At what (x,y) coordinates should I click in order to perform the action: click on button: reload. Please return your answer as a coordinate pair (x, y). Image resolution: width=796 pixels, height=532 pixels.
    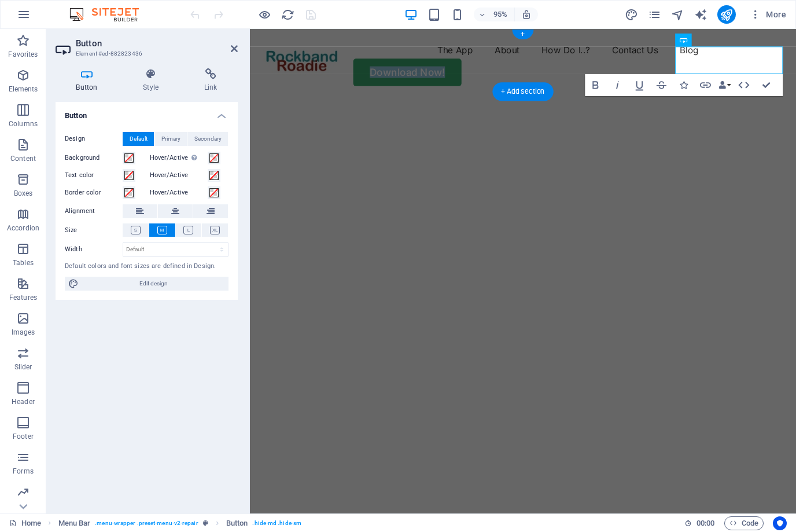
    Looking at the image, I should click on (287, 15).